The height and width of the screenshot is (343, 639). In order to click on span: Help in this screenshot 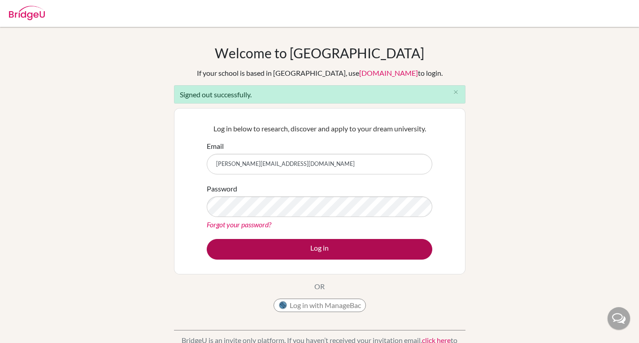, I will do `click(29, 10)`.